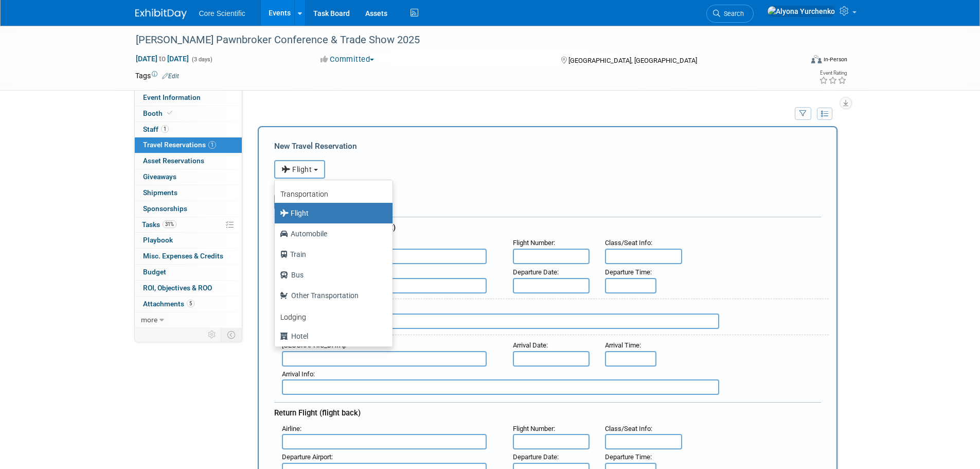 Image resolution: width=980 pixels, height=469 pixels. Describe the element at coordinates (333, 193) in the screenshot. I see `a: Transportation` at that location.